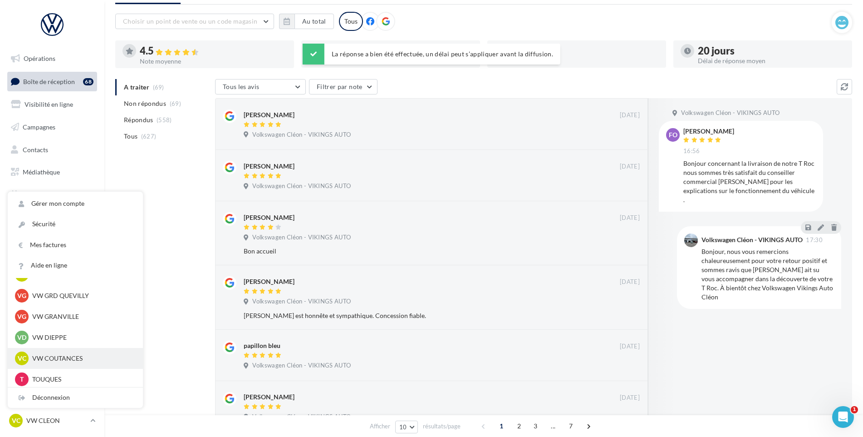 The image size is (863, 437). I want to click on a: Visibilité en ligne, so click(52, 104).